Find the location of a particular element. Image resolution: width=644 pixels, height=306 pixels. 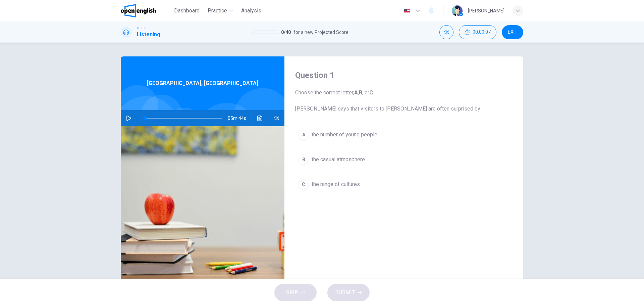

div: C is located at coordinates (304, 184).